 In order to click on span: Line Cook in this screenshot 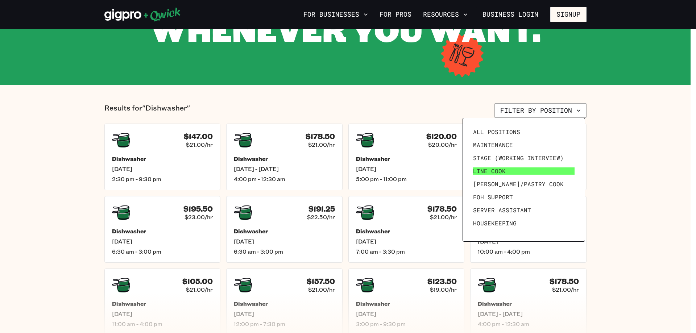, I will do `click(489, 171)`.